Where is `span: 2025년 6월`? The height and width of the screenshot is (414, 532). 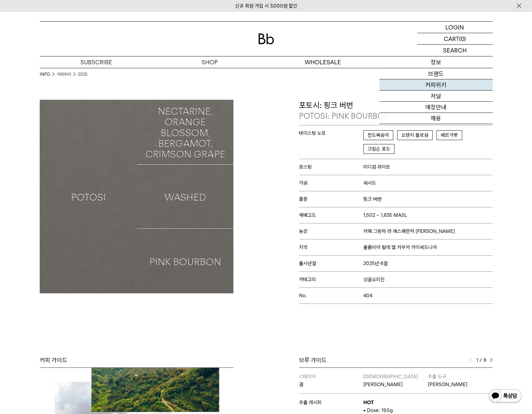
span: 2025년 6월 is located at coordinates (376, 263).